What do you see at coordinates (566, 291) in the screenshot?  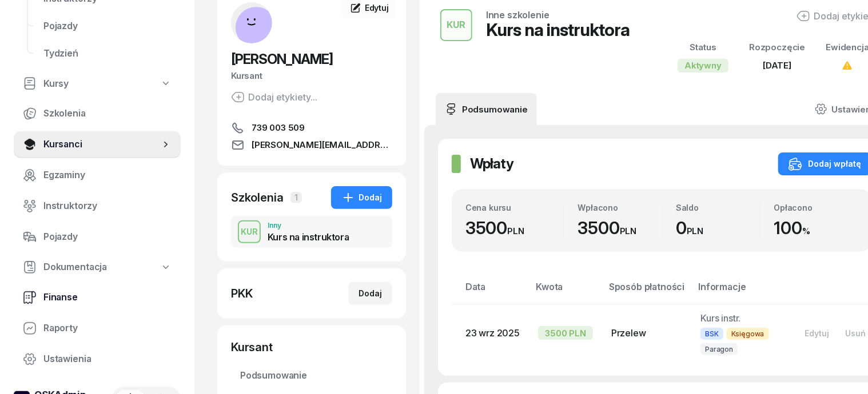 I see `th: Kwota` at bounding box center [566, 291].